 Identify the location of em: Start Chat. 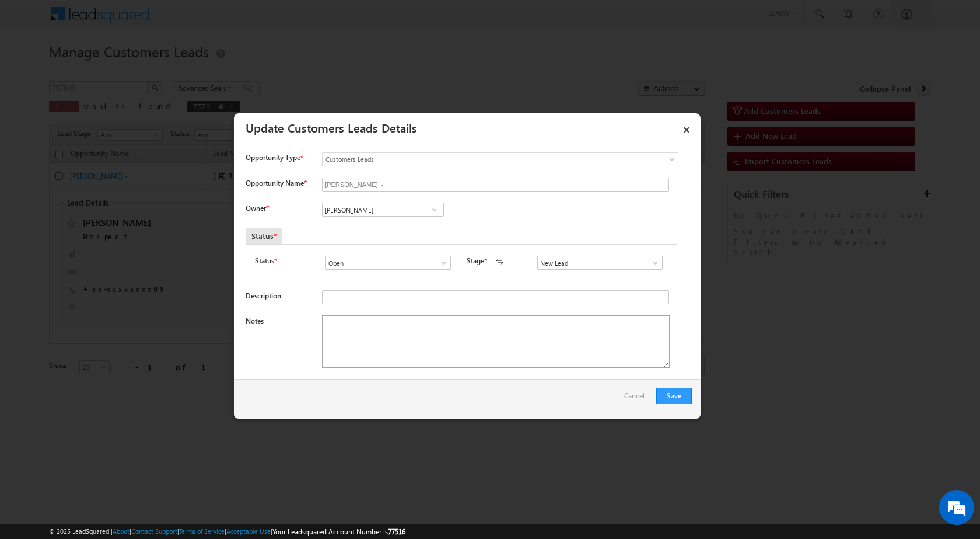
(185, 367).